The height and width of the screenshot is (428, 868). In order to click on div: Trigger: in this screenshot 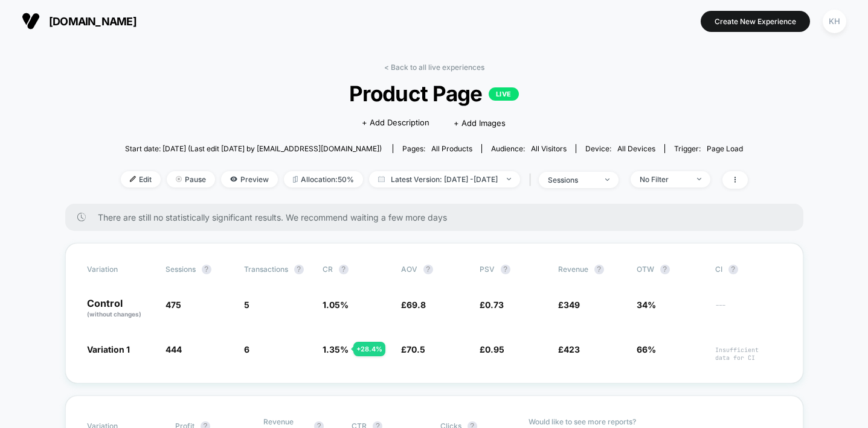, I will do `click(708, 149)`.